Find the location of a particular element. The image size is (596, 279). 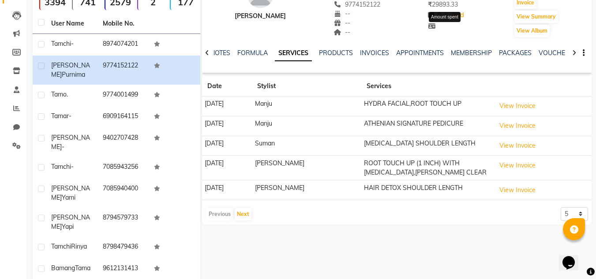

a: INVOICES is located at coordinates (375, 53).